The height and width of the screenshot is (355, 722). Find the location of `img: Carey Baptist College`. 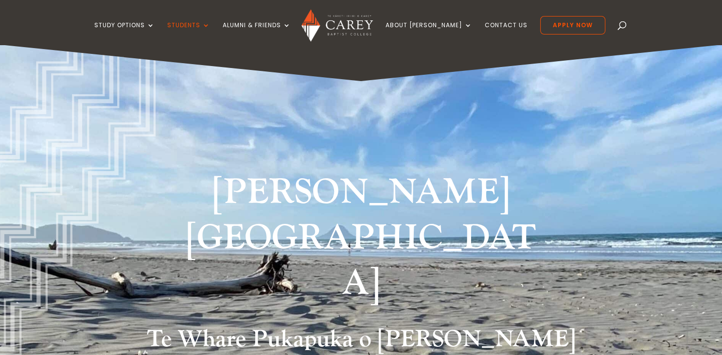

img: Carey Baptist College is located at coordinates (337, 25).